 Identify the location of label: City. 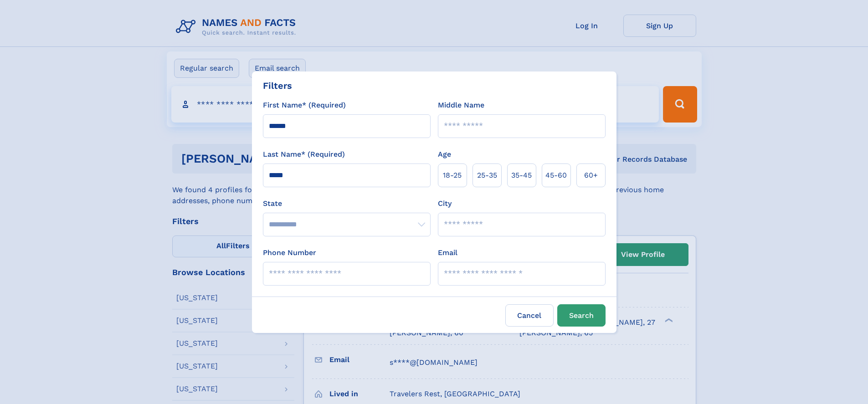
(445, 203).